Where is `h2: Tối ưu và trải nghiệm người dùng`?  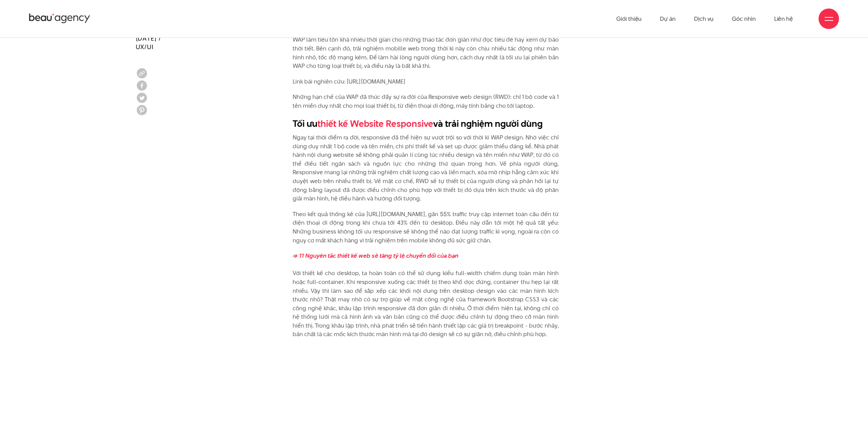
h2: Tối ưu và trải nghiệm người dùng is located at coordinates (426, 124).